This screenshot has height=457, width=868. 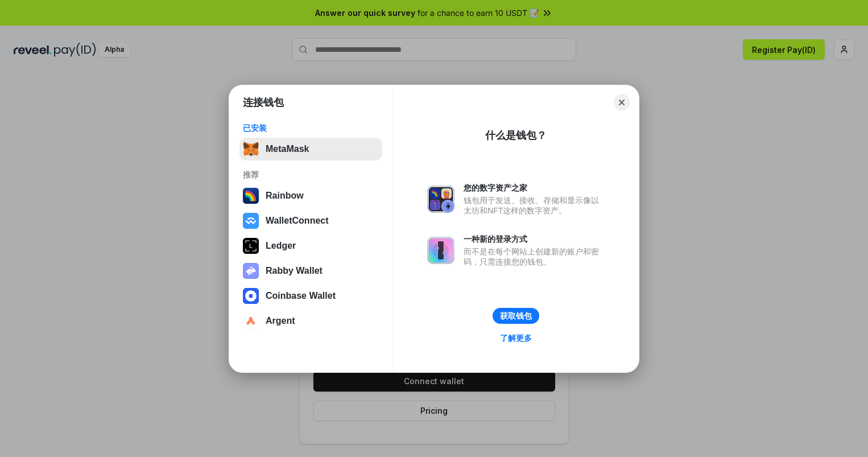 I want to click on button: 获取钱包, so click(x=516, y=316).